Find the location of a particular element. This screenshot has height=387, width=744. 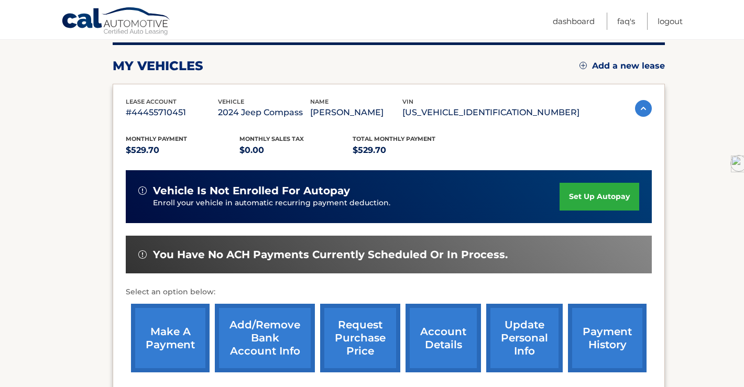

p: Select an option below: is located at coordinates (389, 292).